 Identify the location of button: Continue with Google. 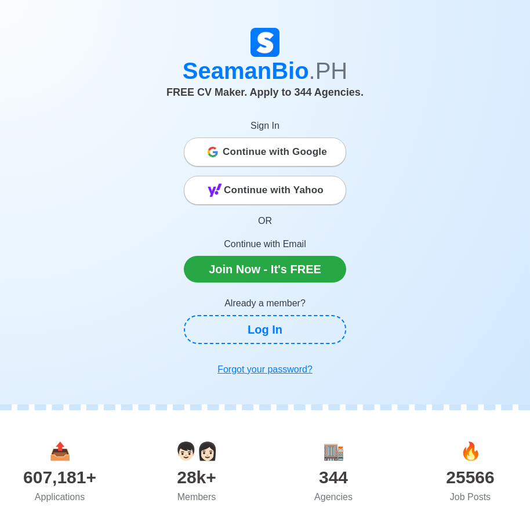
(265, 152).